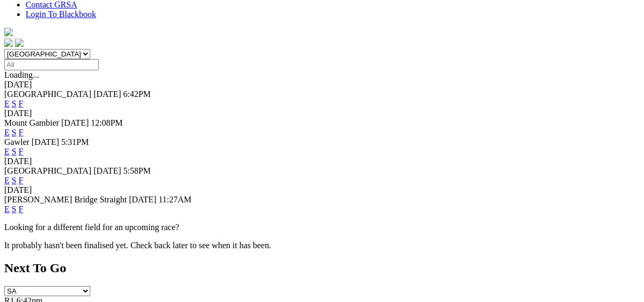  Describe the element at coordinates (137, 171) in the screenshot. I see `span: 5:58PM` at that location.